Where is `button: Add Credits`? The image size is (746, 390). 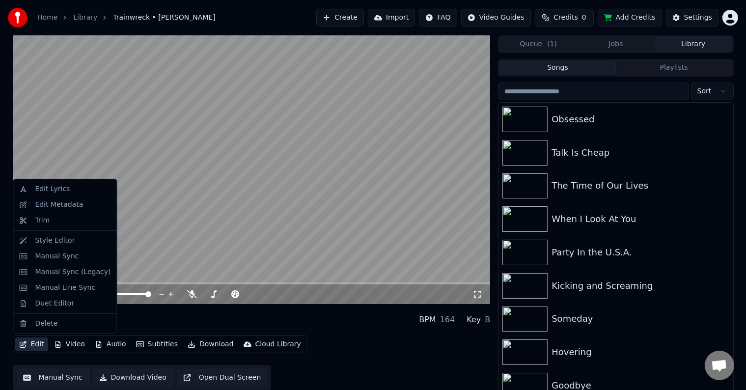 button: Add Credits is located at coordinates (630, 18).